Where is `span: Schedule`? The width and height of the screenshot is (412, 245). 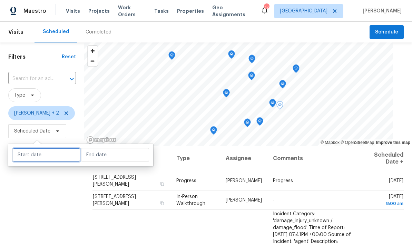 span: Schedule is located at coordinates (386, 32).